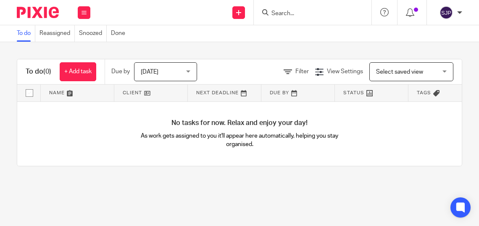 The height and width of the screenshot is (226, 479). I want to click on img: svg%3E, so click(447, 13).